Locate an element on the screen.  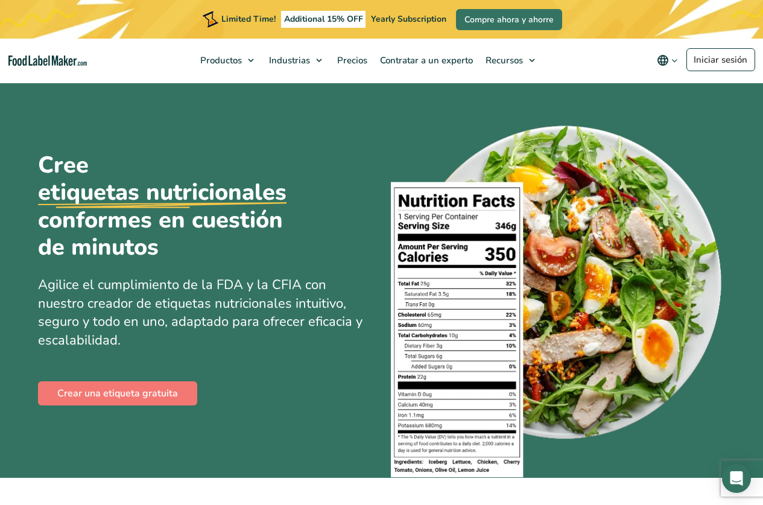
span: Agilice el cumplimiento de la FDA y la CFIA con nuestro creador de etiquetas nutricionales intuit... is located at coordinates (200, 313).